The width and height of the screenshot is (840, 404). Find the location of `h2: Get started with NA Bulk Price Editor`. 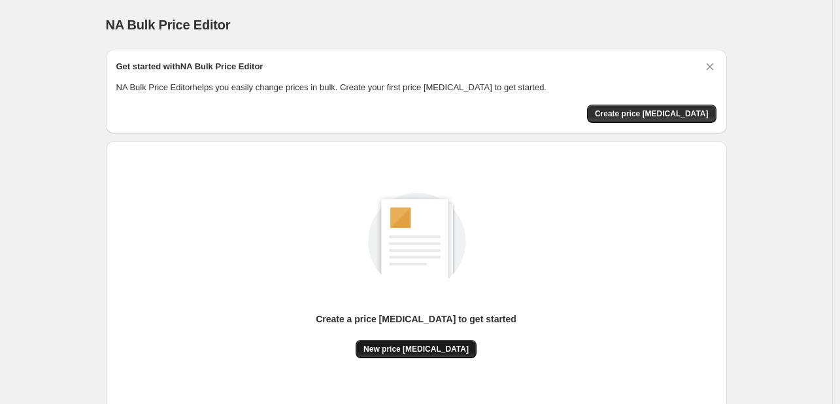

h2: Get started with NA Bulk Price Editor is located at coordinates (190, 67).